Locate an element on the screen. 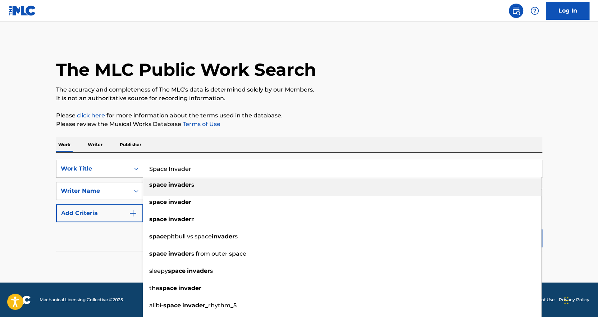  h1: The MLC Public Work Search is located at coordinates (186, 70).